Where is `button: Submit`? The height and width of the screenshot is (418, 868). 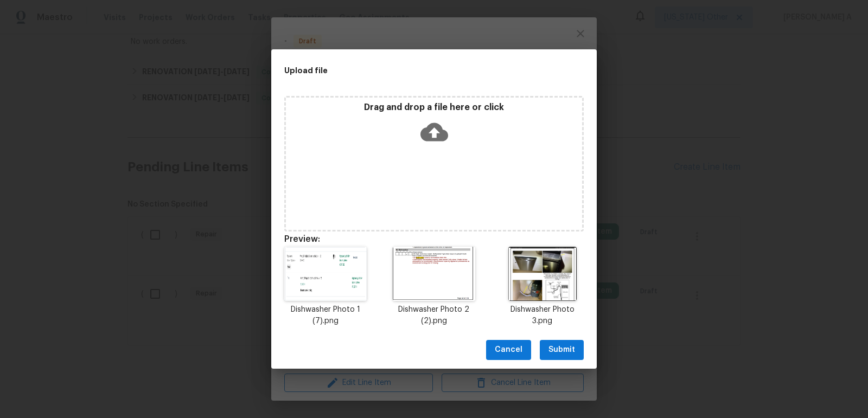
button: Submit is located at coordinates (561, 350).